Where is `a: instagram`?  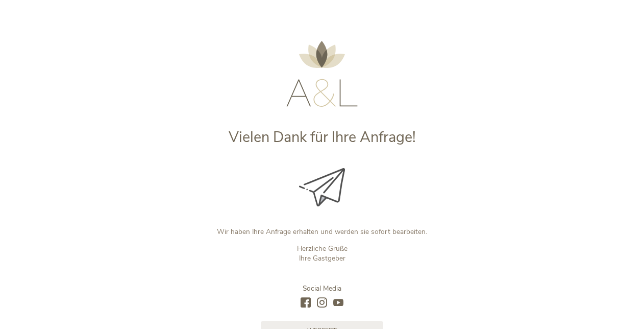 a: instagram is located at coordinates (322, 302).